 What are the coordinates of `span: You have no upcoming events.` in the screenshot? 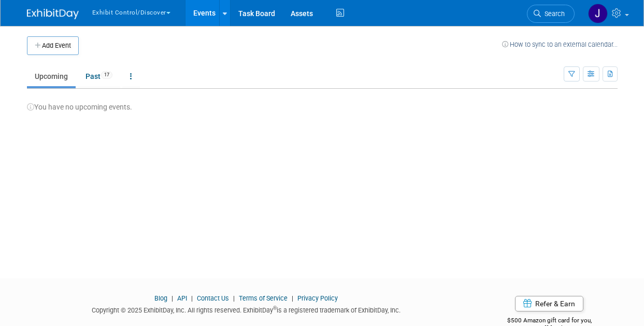 It's located at (79, 107).